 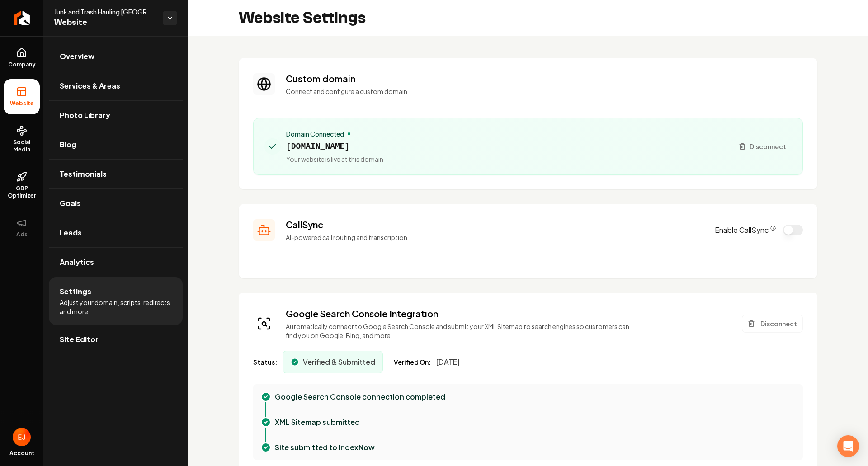 What do you see at coordinates (115, 203) in the screenshot?
I see `a: Goals` at bounding box center [115, 203].